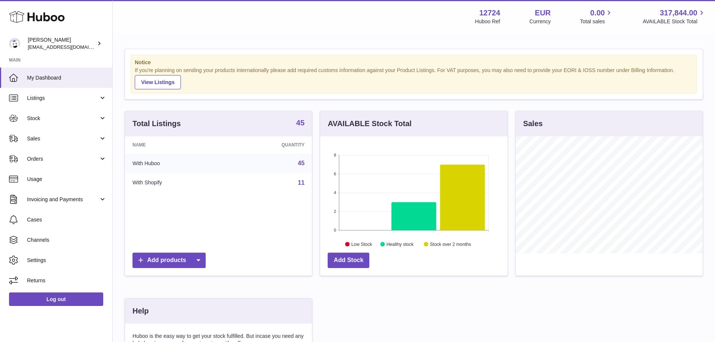 The height and width of the screenshot is (342, 715). Describe the element at coordinates (533, 124) in the screenshot. I see `h3: Sales` at that location.